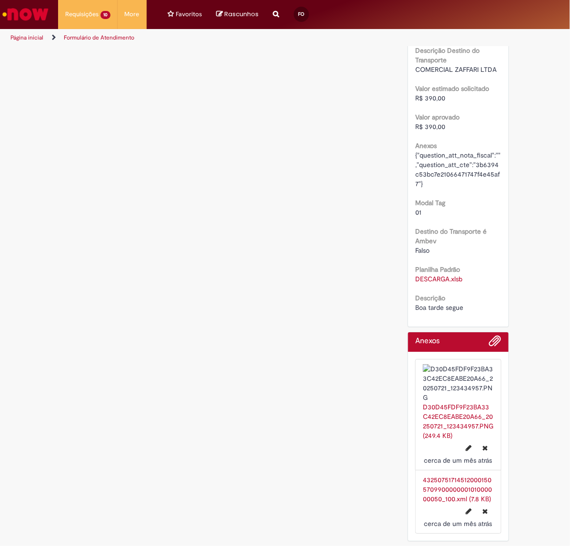 The width and height of the screenshot is (570, 546). I want to click on h2: Anexos, so click(427, 342).